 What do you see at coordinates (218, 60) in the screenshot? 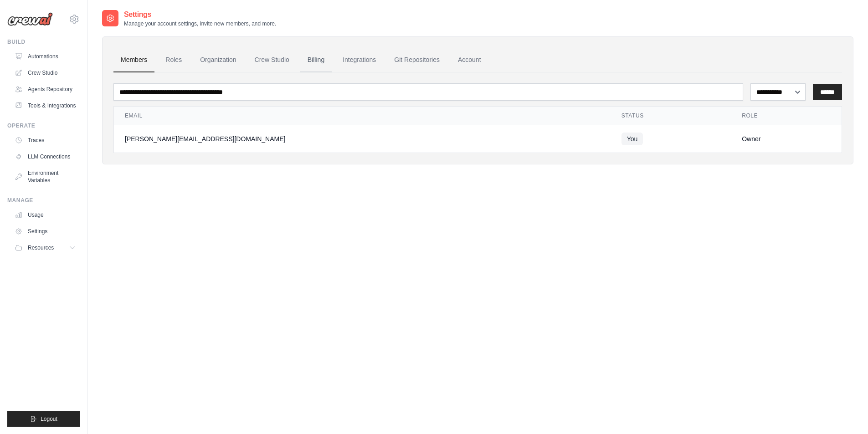
I see `a: Organization` at bounding box center [218, 60].